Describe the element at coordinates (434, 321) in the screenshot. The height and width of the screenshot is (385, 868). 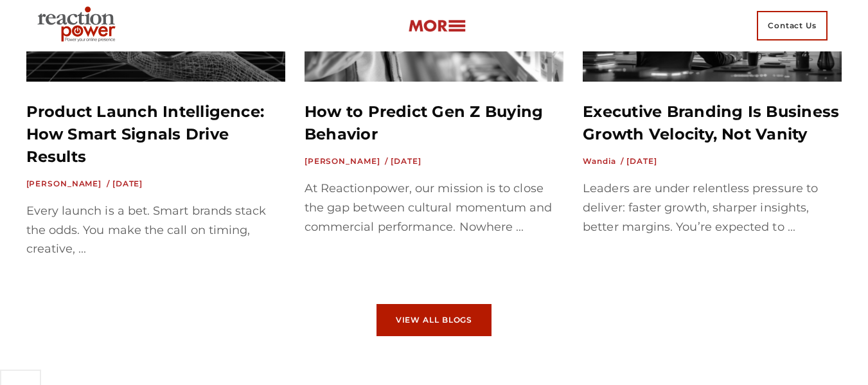
I see `span: View All Blogs` at that location.